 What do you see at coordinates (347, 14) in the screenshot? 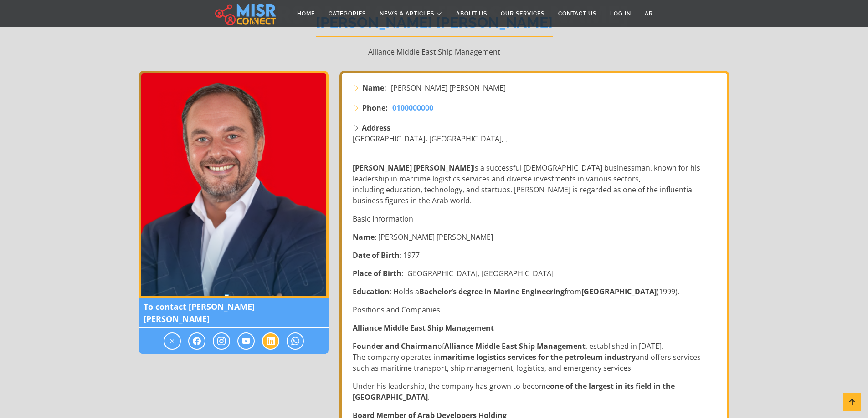
I see `a: Categories` at bounding box center [347, 14].